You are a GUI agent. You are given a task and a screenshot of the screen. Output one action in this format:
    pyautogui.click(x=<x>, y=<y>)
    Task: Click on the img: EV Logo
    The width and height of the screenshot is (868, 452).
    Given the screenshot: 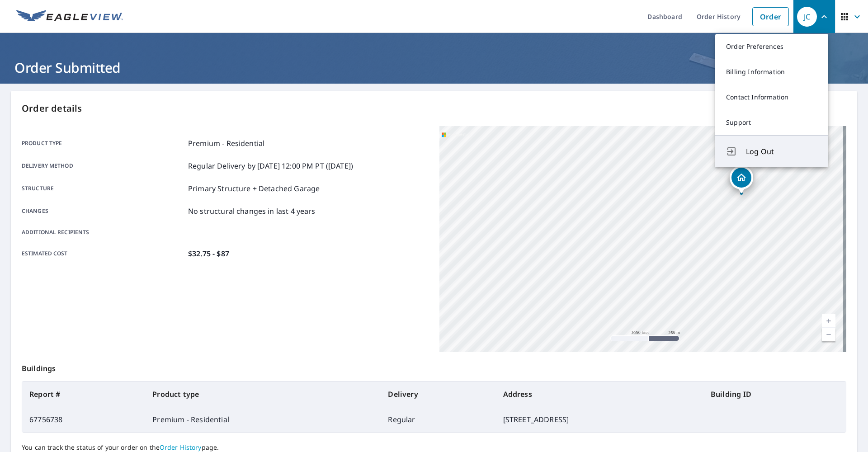 What is the action you would take?
    pyautogui.click(x=70, y=17)
    